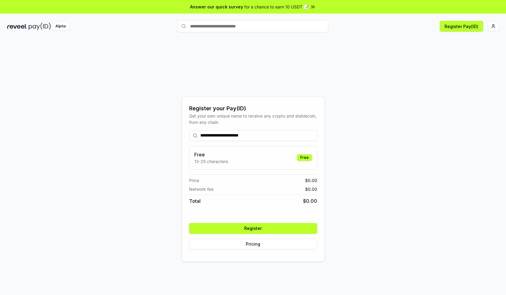 This screenshot has height=295, width=506. I want to click on img: pay_id, so click(40, 26).